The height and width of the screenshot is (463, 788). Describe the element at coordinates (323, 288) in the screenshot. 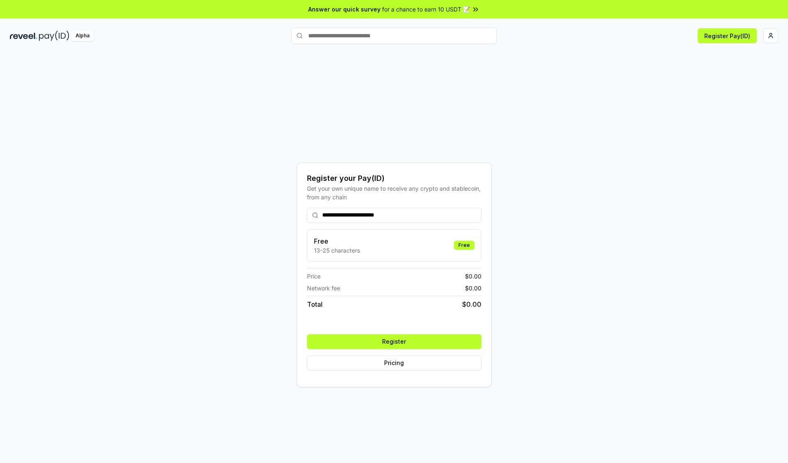

I see `span: Network fee` at that location.